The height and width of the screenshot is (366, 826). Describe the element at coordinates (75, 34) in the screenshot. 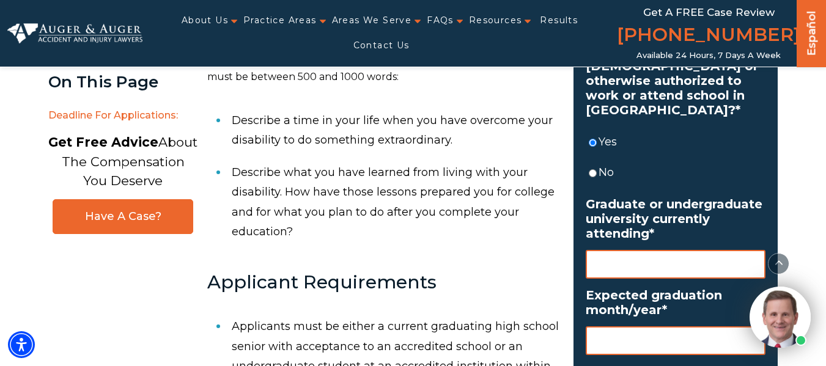

I see `img: Auger & Auger Accident and Injury Lawyers Logo` at that location.